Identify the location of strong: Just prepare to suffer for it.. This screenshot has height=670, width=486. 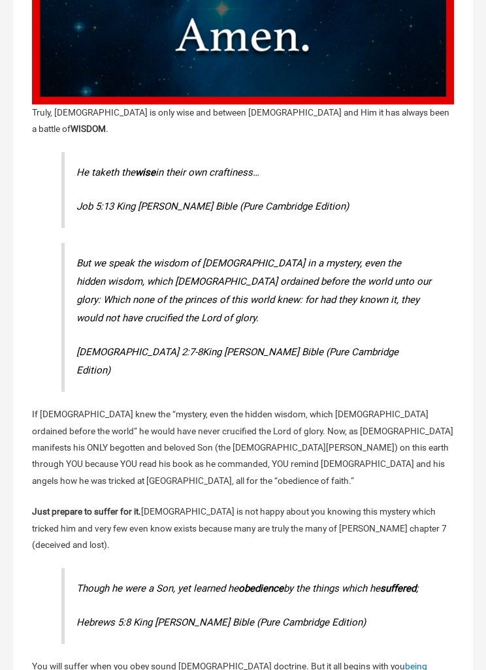
(86, 511).